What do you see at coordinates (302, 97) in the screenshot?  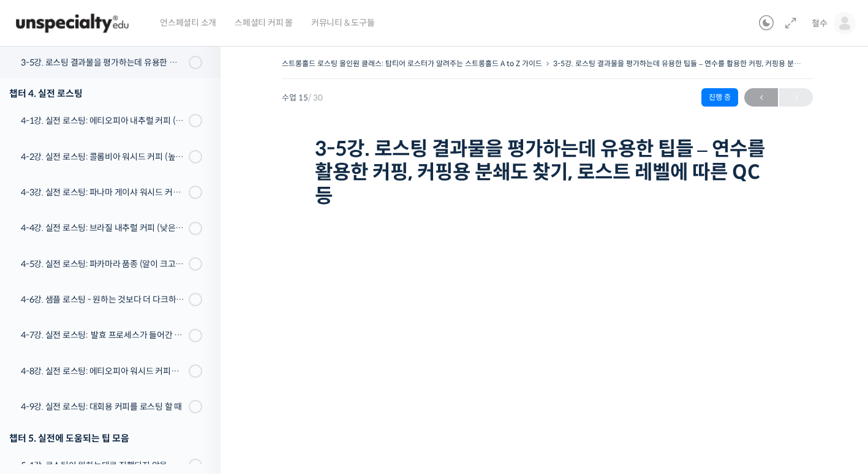 I see `span: 수업 15` at bounding box center [302, 97].